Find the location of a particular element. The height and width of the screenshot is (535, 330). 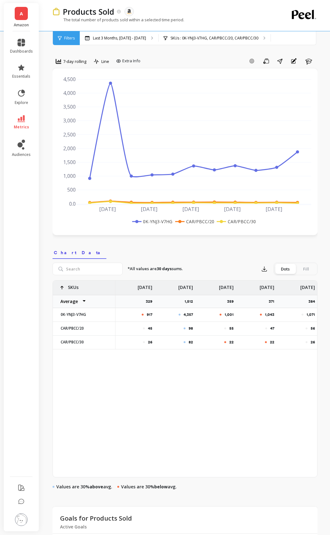

nav: Tabs is located at coordinates (185, 252).